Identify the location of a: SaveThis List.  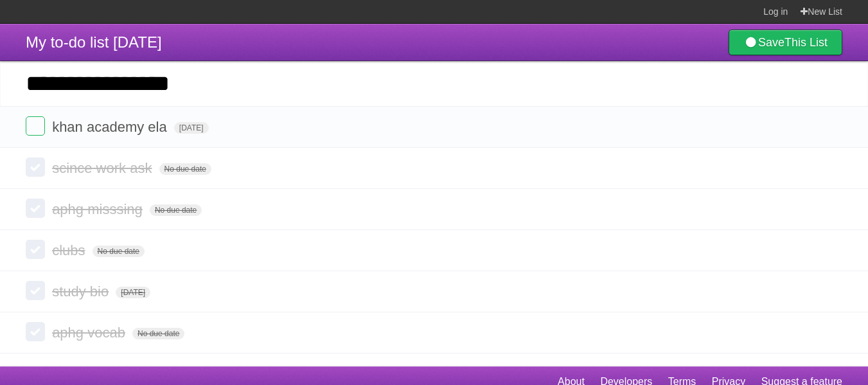
(785, 42).